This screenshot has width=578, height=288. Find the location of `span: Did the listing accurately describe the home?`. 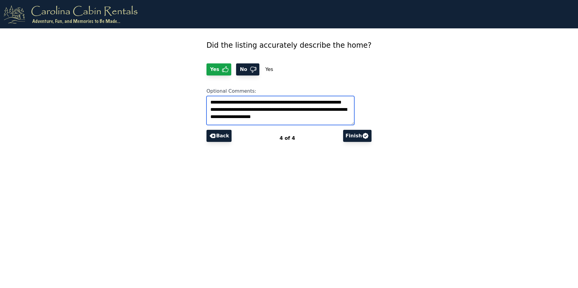

span: Did the listing accurately describe the home? is located at coordinates (289, 45).